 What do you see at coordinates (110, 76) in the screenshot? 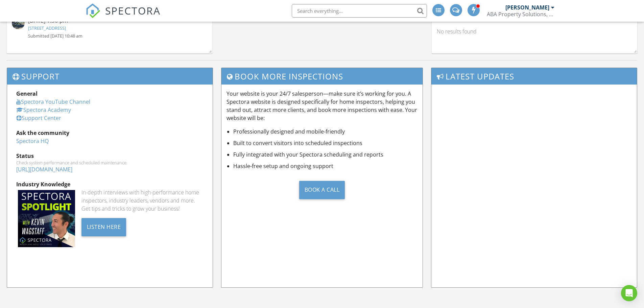
I see `h3: Support` at bounding box center [110, 76].